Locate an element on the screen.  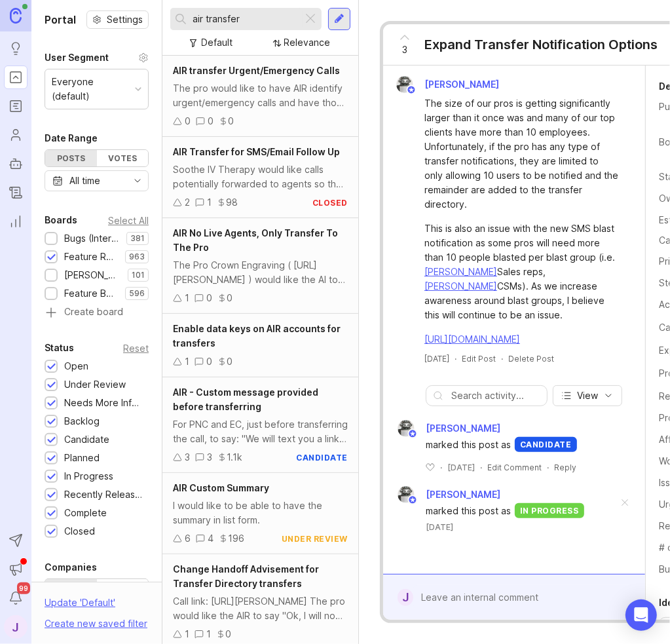
img: Justin Maxwell is located at coordinates (406, 495).